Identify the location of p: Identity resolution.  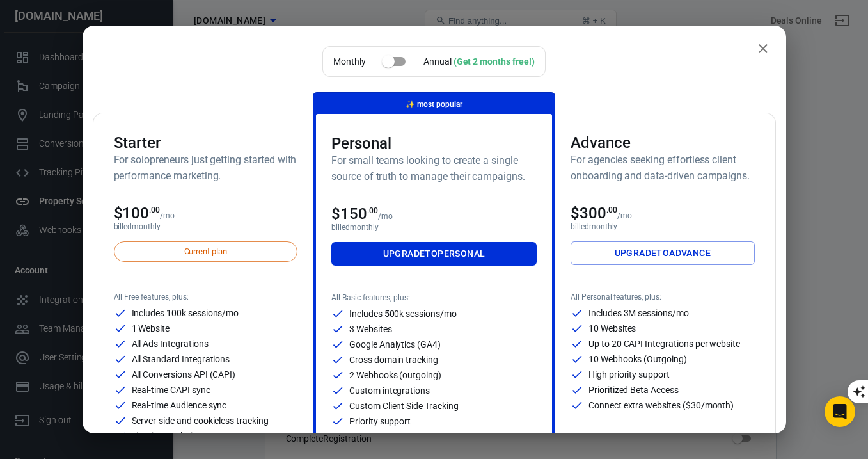
(167, 435).